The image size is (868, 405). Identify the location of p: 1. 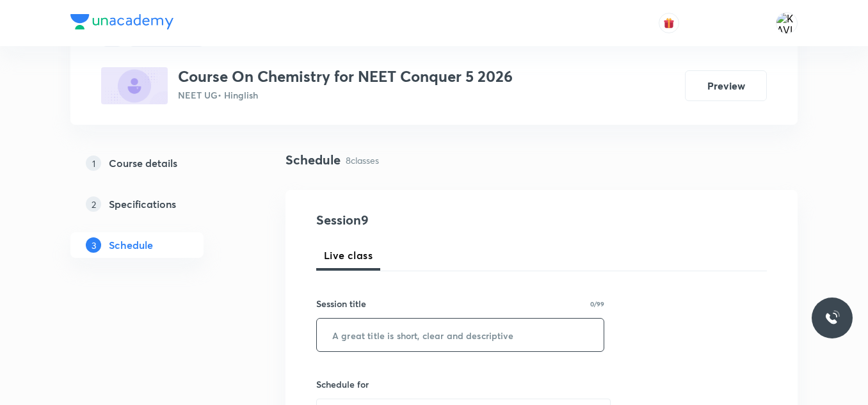
(93, 163).